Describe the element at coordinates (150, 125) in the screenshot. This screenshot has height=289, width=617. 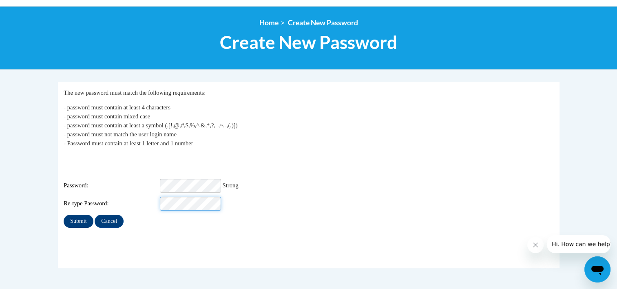
I see `span: - password must contain at least 4 characters - password must contain mixed case - password must ...` at that location.